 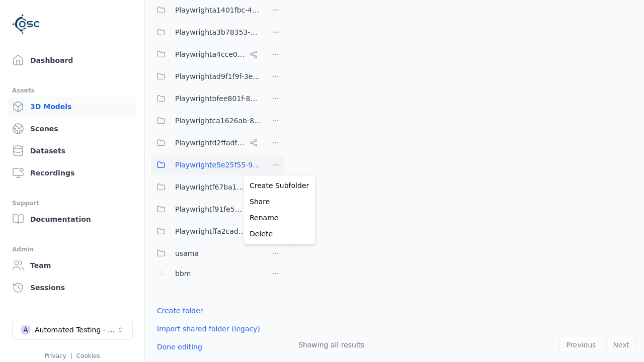 I want to click on div: Delete, so click(x=279, y=234).